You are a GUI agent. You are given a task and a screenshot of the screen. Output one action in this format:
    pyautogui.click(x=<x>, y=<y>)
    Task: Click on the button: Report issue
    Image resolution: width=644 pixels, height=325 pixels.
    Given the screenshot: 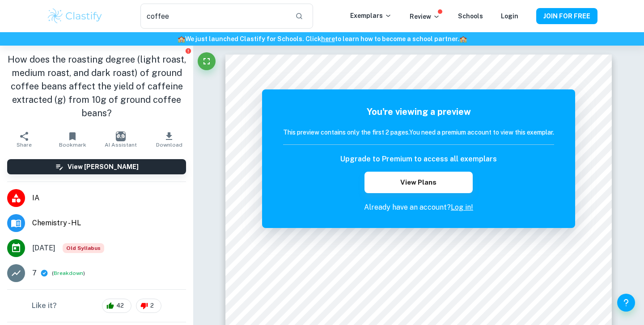 What is the action you would take?
    pyautogui.click(x=188, y=50)
    